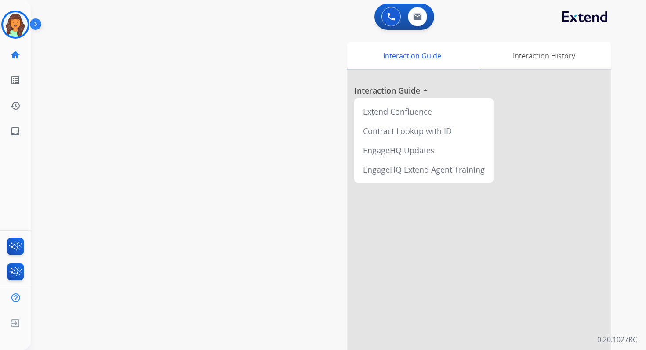 Image resolution: width=646 pixels, height=350 pixels. Describe the element at coordinates (423, 150) in the screenshot. I see `div: EngageHQ Updates` at that location.